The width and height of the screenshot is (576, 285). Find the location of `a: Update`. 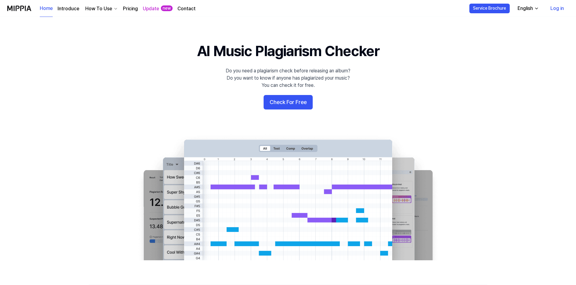

a: Update is located at coordinates (151, 9).